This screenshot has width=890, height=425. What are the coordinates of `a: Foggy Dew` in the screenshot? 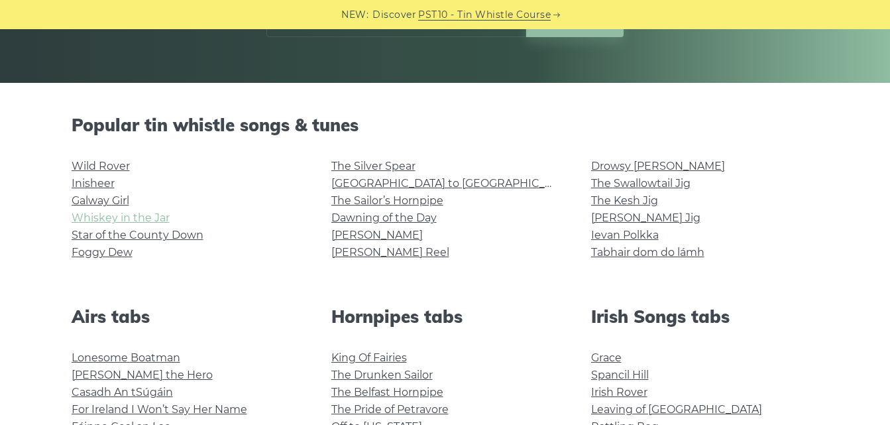 It's located at (102, 252).